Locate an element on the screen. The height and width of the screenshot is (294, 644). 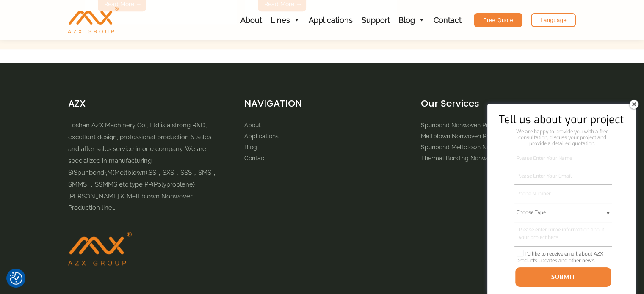
a: Thermal Bonding Nonwoven Equipment is located at coordinates (476, 158).